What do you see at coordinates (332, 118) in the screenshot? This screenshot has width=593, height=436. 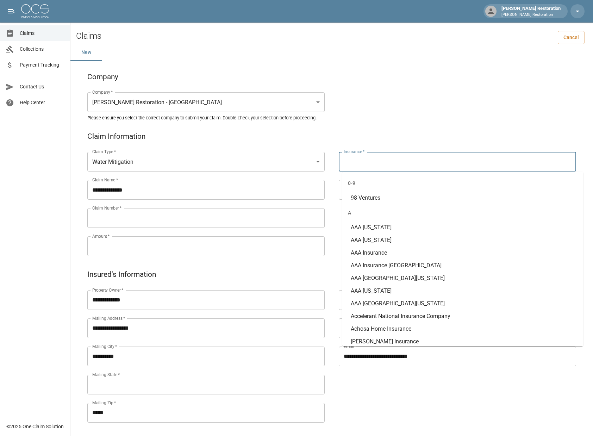 I see `h5: Please ensure you select the correct company to submit your claim. Double-check your selection be...` at bounding box center [332, 118].